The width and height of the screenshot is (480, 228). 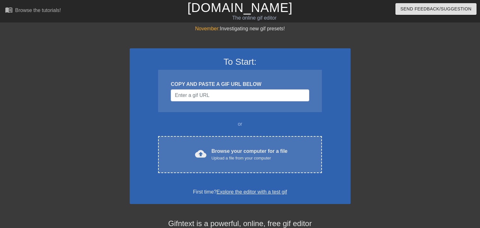 I want to click on a: Browse the tutorials!, so click(x=33, y=11).